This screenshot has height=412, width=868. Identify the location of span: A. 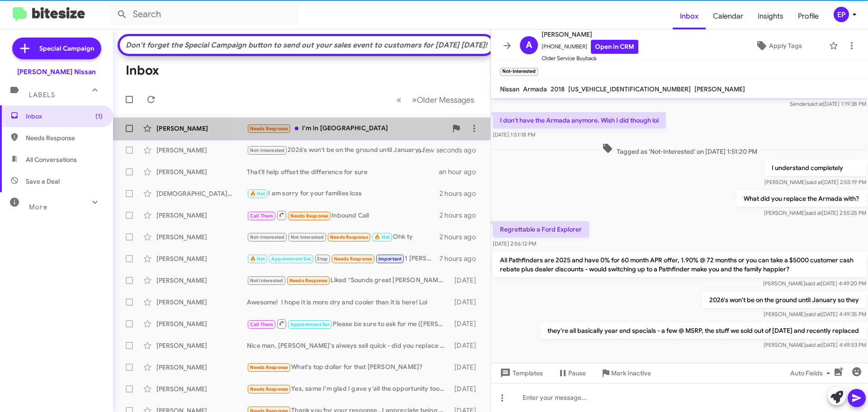
(529, 45).